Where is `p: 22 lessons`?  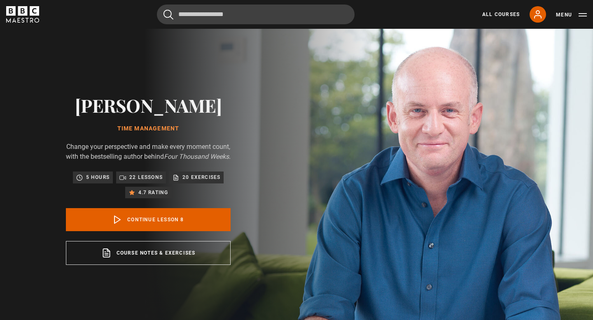
p: 22 lessons is located at coordinates (146, 178).